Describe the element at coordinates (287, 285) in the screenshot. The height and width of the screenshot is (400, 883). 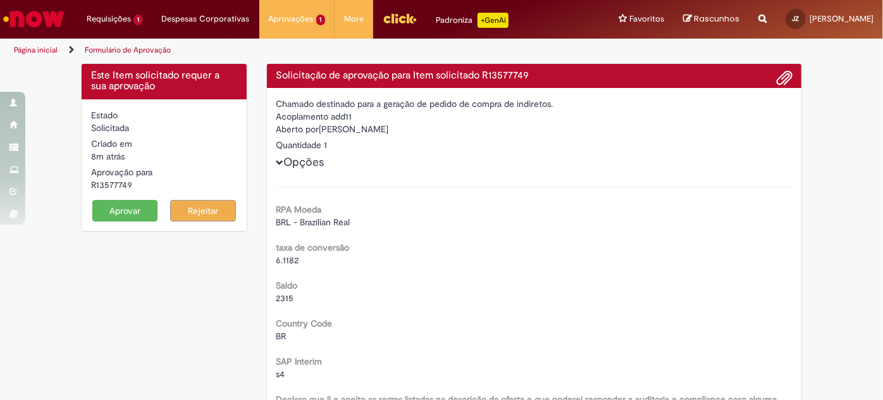
I see `b: Saldo` at that location.